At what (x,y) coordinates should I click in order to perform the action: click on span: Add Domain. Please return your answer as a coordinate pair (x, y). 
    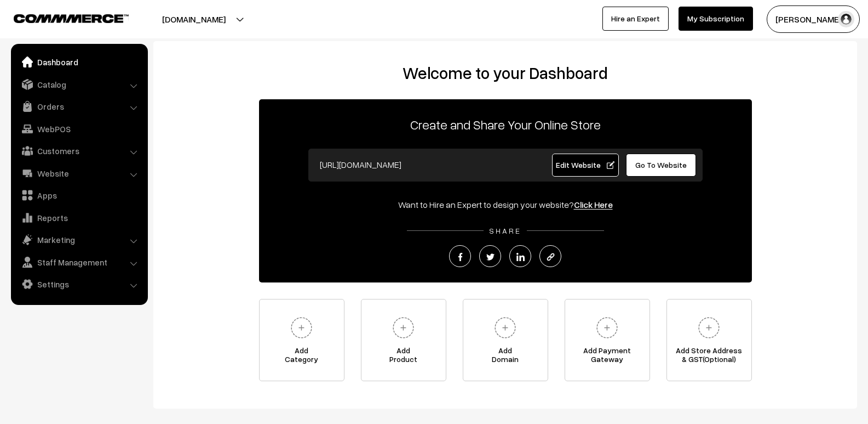
    Looking at the image, I should click on (506, 357).